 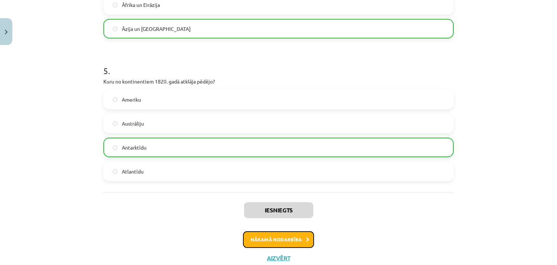 What do you see at coordinates (115, 147) in the screenshot?
I see `input: Antarktīdu` at bounding box center [115, 147].